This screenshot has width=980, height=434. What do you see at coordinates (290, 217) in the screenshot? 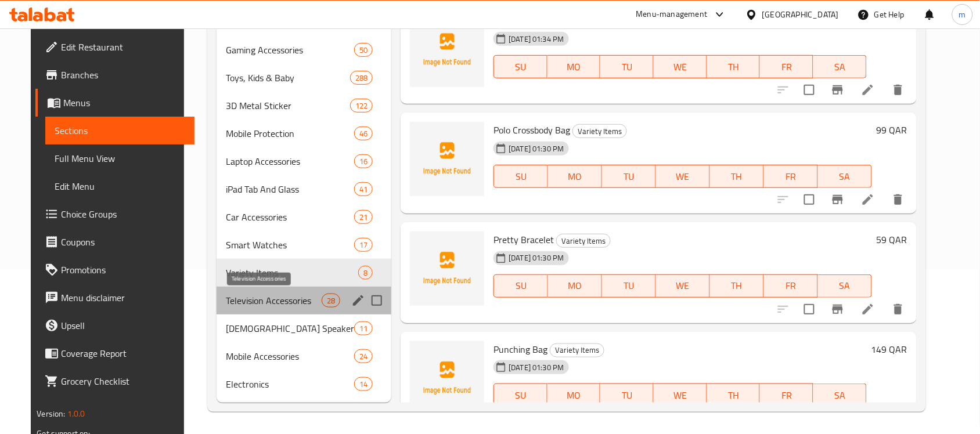
I see `div: Car Accessories` at bounding box center [290, 217].